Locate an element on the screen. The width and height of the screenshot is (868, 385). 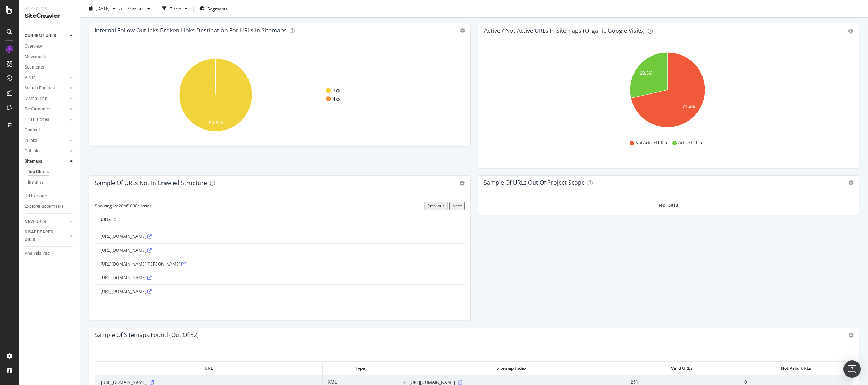
div: Movements is located at coordinates (36, 57).